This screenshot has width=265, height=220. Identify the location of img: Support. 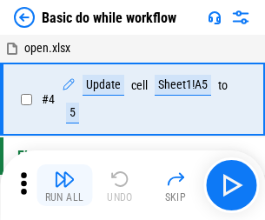
(215, 17).